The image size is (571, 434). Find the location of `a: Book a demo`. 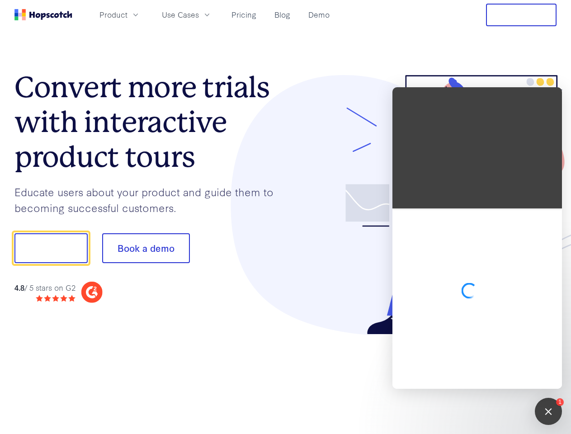

a: Book a demo is located at coordinates (146, 248).